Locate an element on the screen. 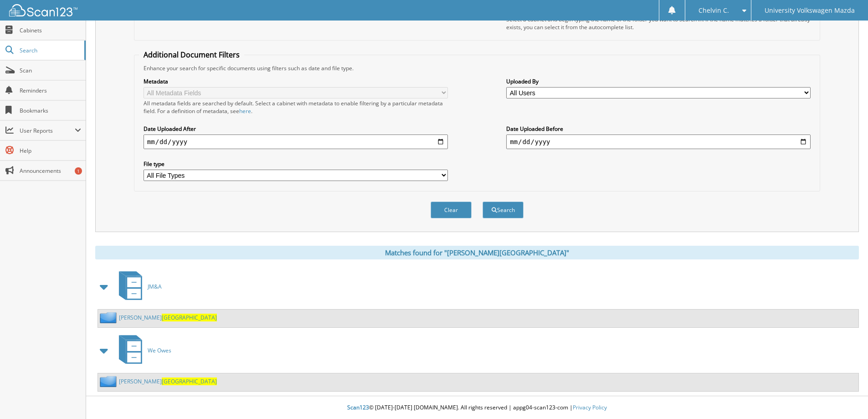 This screenshot has height=419, width=868. label: Metadata is located at coordinates (296, 81).